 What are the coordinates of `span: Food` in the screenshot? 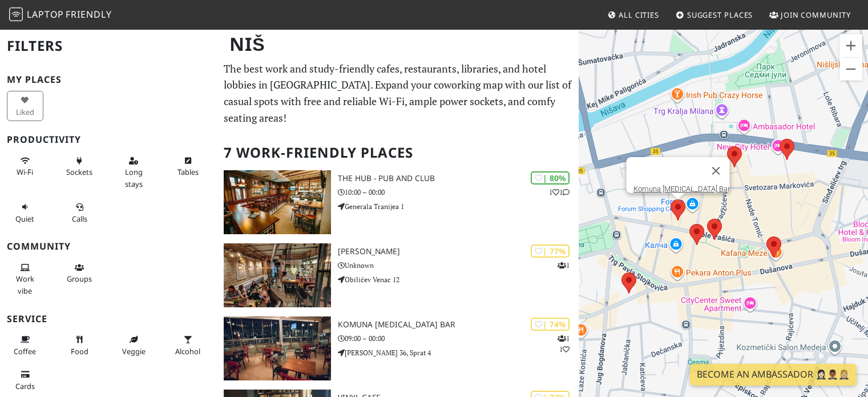 It's located at (79, 351).